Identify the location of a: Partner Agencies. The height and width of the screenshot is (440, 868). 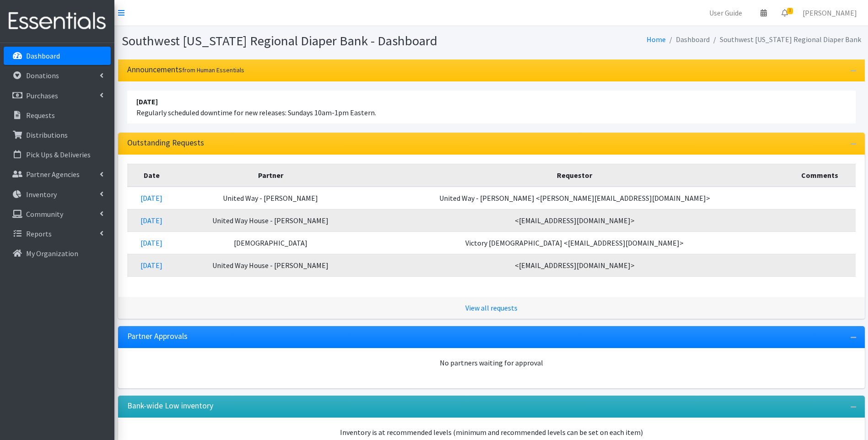
(57, 174).